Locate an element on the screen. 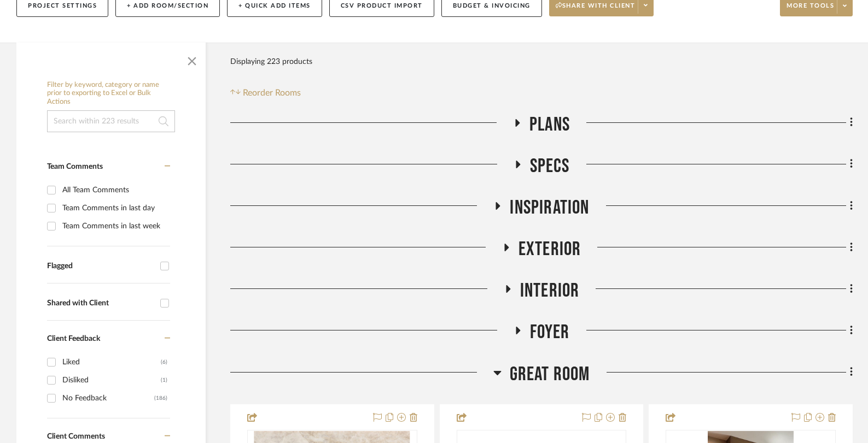 This screenshot has height=443, width=868. span: Client Comments is located at coordinates (76, 436).